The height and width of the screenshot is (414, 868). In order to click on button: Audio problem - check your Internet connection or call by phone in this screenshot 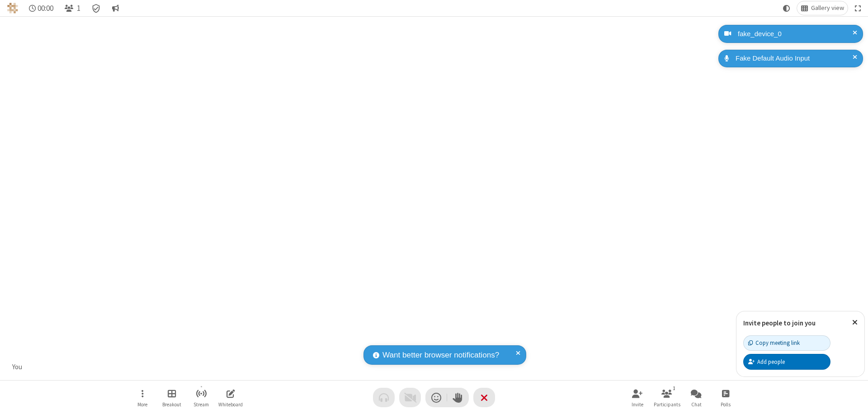, I will do `click(384, 397)`.